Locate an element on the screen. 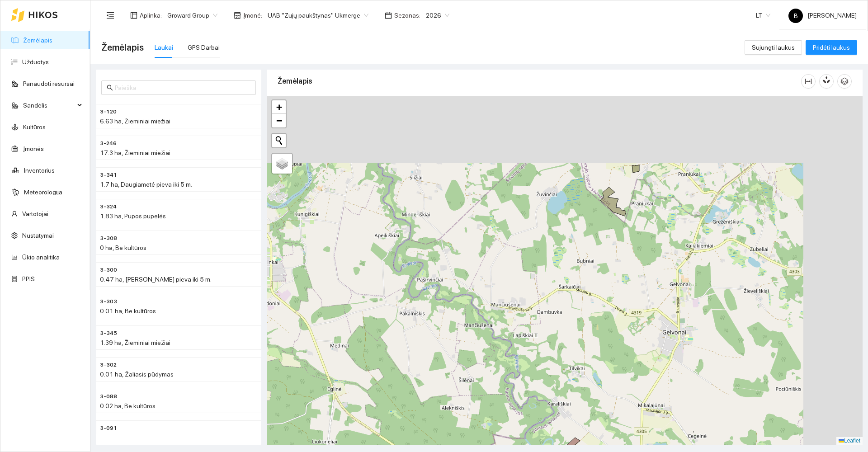 The image size is (868, 452). span: search is located at coordinates (110, 88).